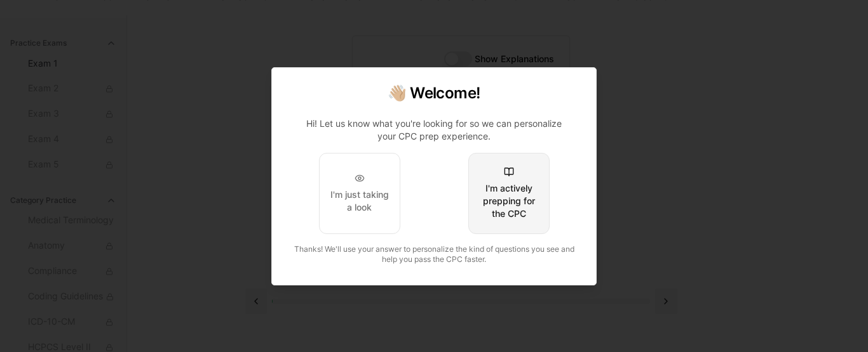 This screenshot has width=868, height=352. I want to click on span: Thanks! We'll use your answer to personalize the kind of questions you see and help you pass the ..., so click(434, 254).